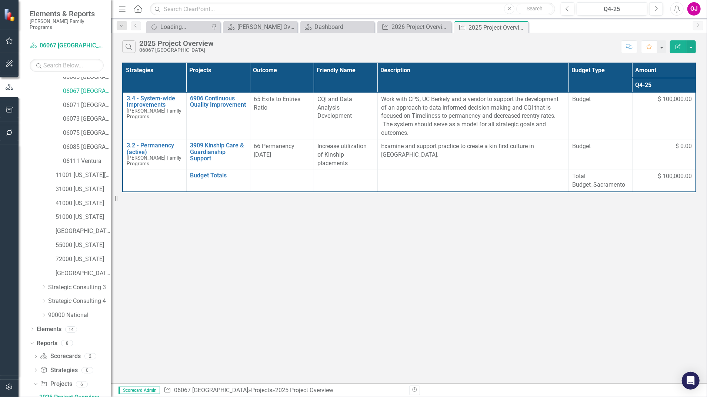 This screenshot has width=707, height=397. I want to click on div: OJ, so click(694, 9).